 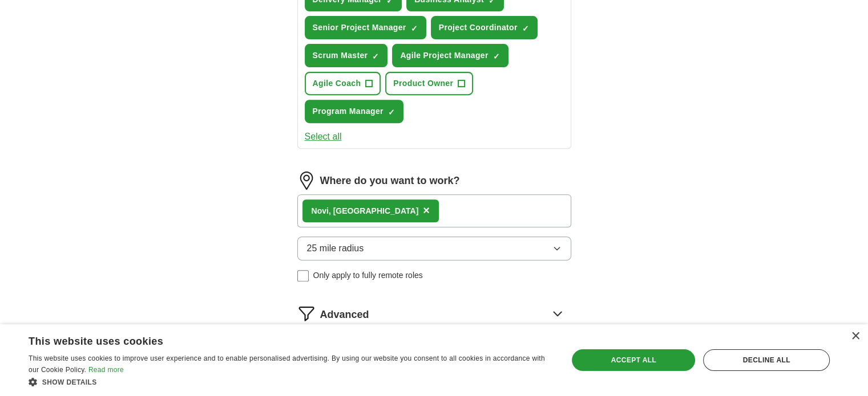 I want to click on span: This website uses cookies to improve user experience and to enable personalised advertising. By u..., so click(x=286, y=364).